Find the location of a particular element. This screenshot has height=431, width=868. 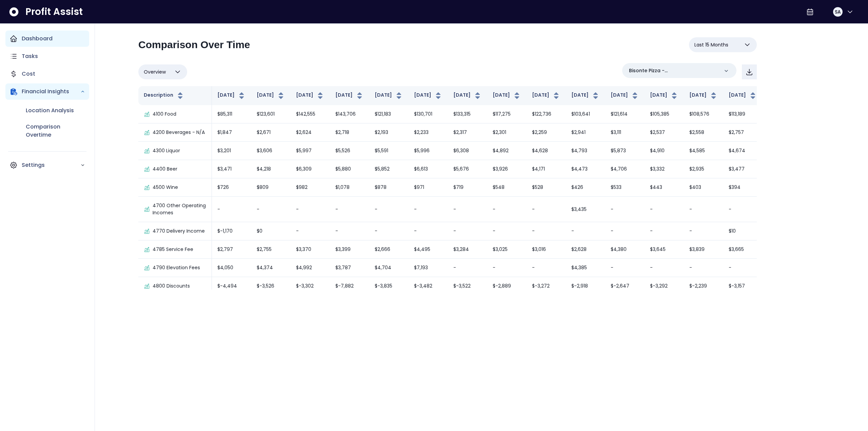

p: 4785 Service Fee is located at coordinates (173, 249).